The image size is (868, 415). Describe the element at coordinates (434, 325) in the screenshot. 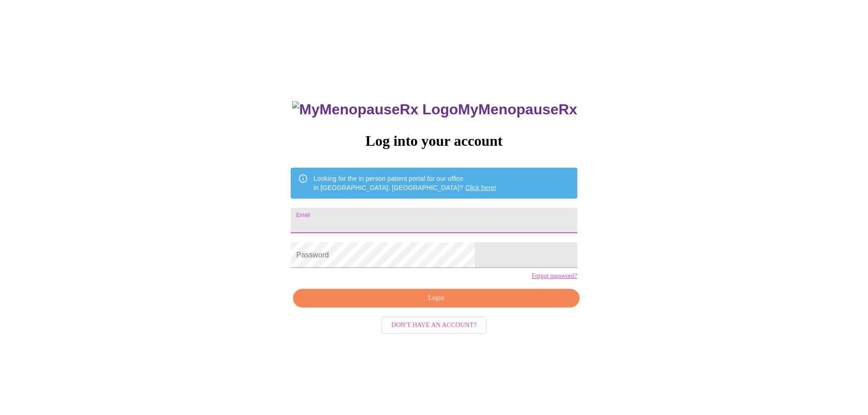

I see `span: Don't have an account?` at that location.